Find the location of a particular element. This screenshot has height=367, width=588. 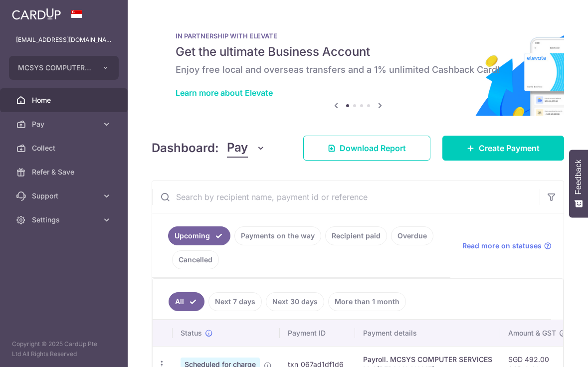

a: Download Report is located at coordinates (367, 148).